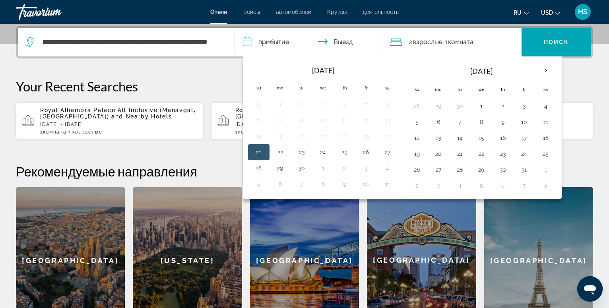 This screenshot has width=609, height=308. I want to click on span: автомобилей, so click(293, 12).